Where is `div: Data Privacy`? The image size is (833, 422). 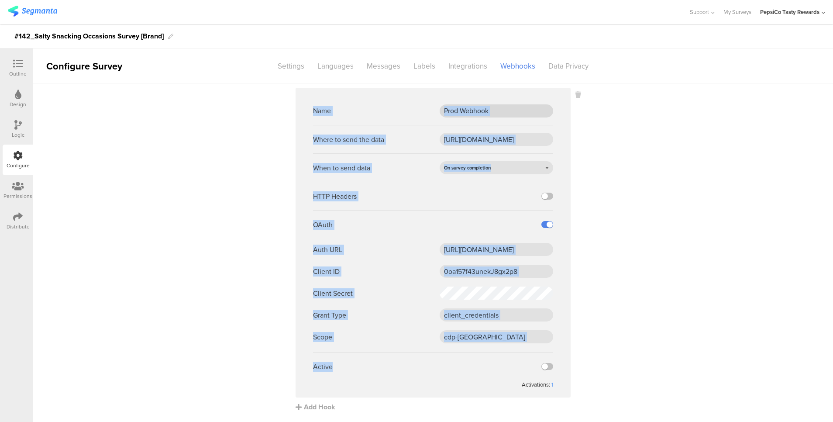 div: Data Privacy is located at coordinates (568, 66).